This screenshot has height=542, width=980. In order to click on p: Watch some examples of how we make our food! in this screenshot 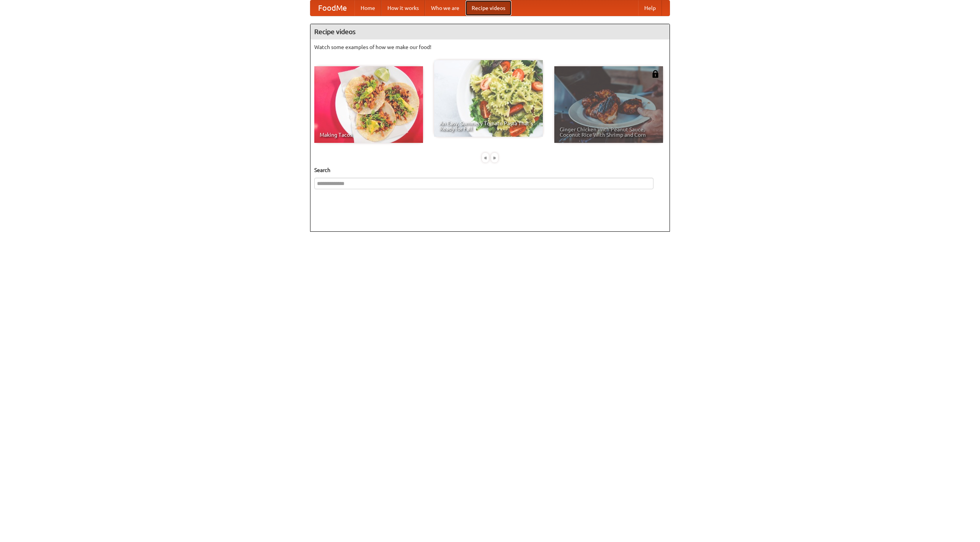, I will do `click(490, 47)`.